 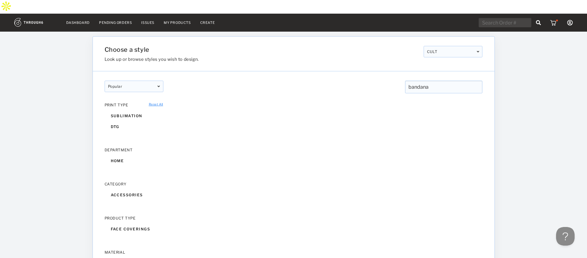 I want to click on div: Issues, so click(x=148, y=23).